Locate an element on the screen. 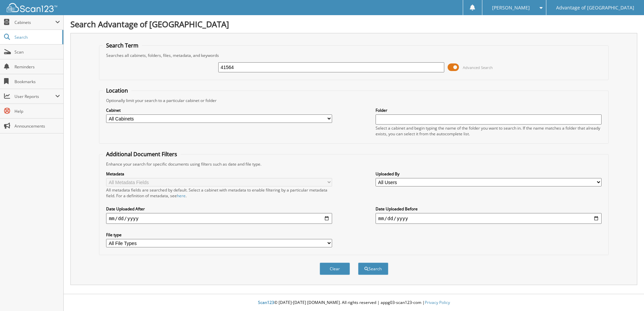 Image resolution: width=644 pixels, height=311 pixels. img: scan123-logo-white.svg is located at coordinates (32, 8).